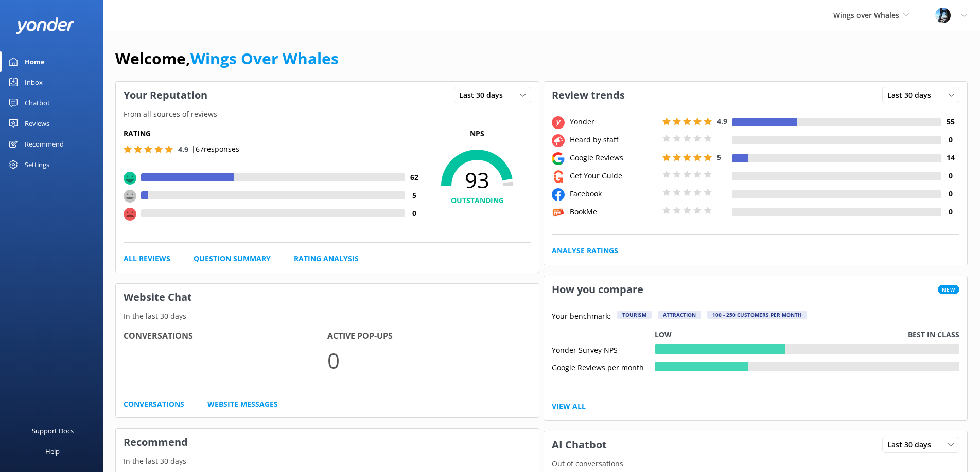 Image resolution: width=980 pixels, height=472 pixels. I want to click on p: Low, so click(663, 335).